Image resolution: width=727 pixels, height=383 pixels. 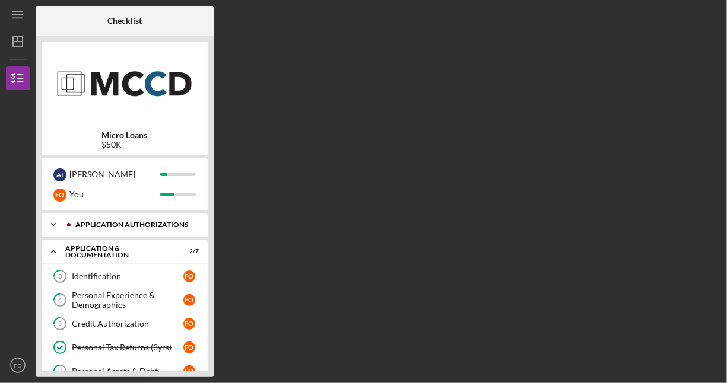 I want to click on div: Identification, so click(x=128, y=277).